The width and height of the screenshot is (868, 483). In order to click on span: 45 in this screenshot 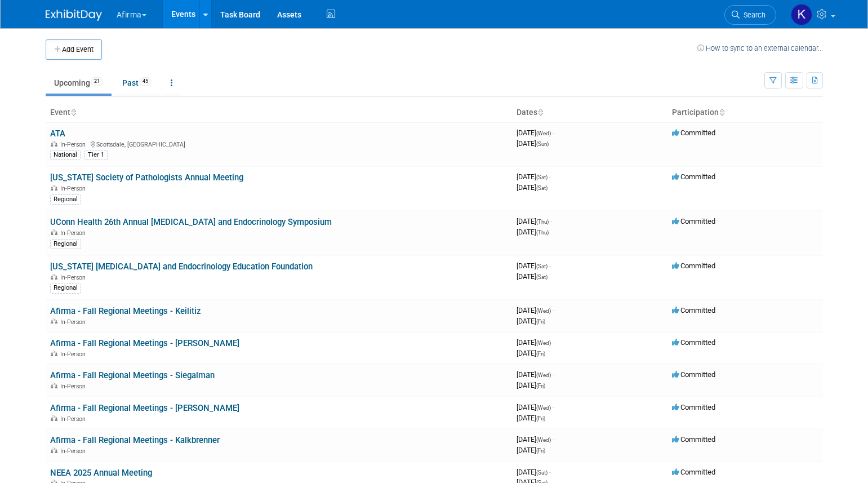, I will do `click(145, 81)`.